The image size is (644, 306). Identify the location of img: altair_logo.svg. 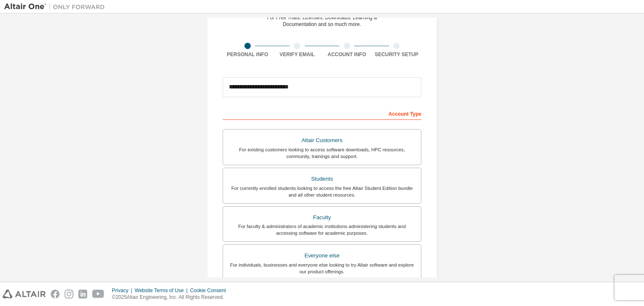
(24, 294).